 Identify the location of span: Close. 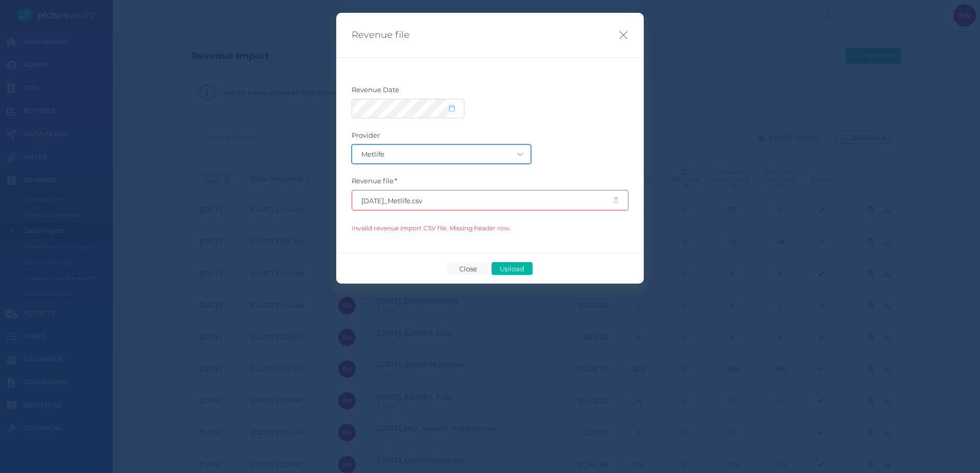
(468, 269).